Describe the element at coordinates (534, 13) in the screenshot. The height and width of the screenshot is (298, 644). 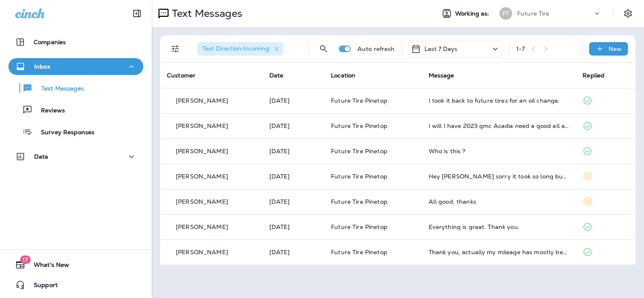
I see `p: Future Tire` at that location.